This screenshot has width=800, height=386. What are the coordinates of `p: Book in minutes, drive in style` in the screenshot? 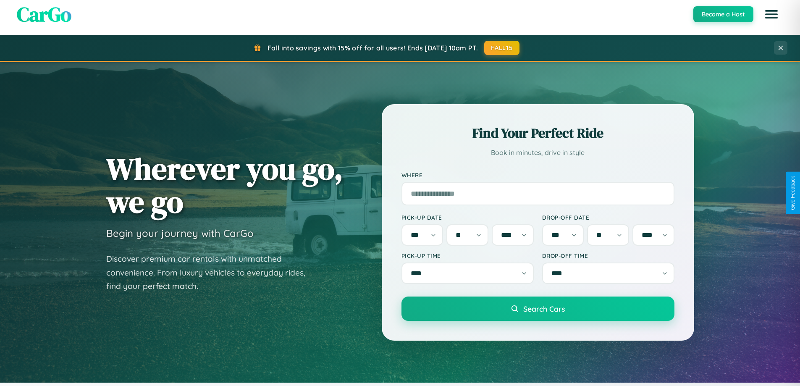 It's located at (538, 153).